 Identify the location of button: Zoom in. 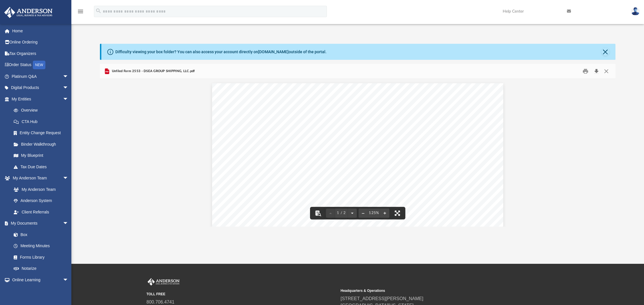
(385, 213).